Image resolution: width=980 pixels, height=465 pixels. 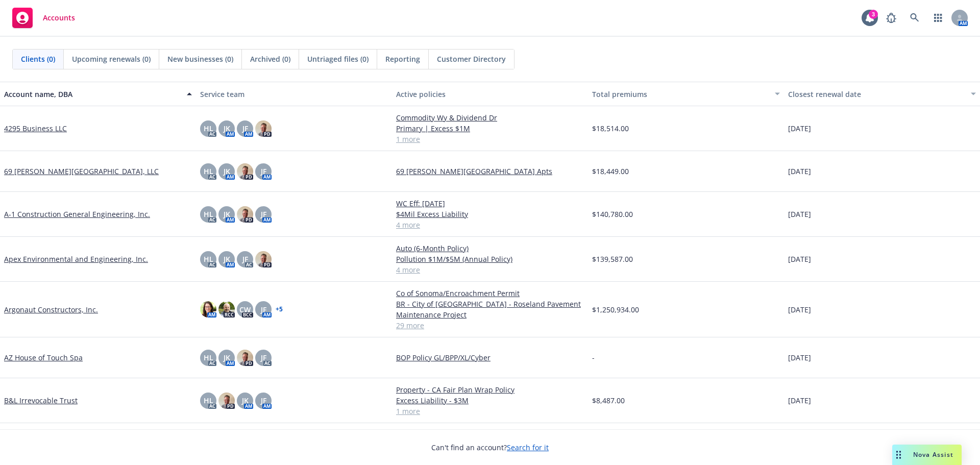 What do you see at coordinates (927, 455) in the screenshot?
I see `button: Nova Assist` at bounding box center [927, 455].